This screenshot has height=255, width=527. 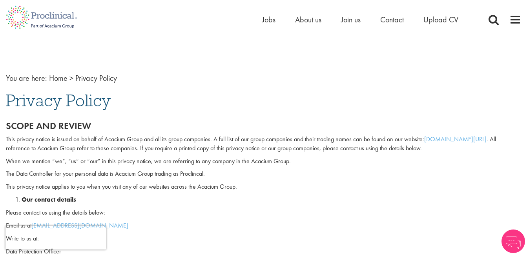 What do you see at coordinates (49, 199) in the screenshot?
I see `strong: Our contact details` at bounding box center [49, 199].